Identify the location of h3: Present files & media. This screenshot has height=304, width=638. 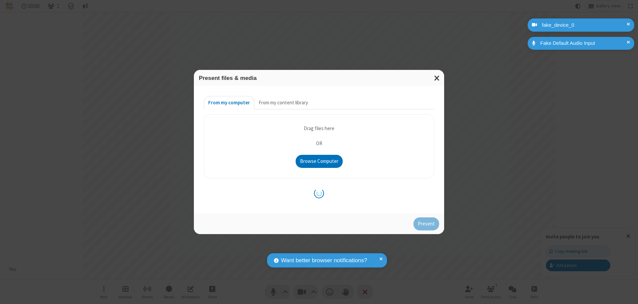
(319, 78).